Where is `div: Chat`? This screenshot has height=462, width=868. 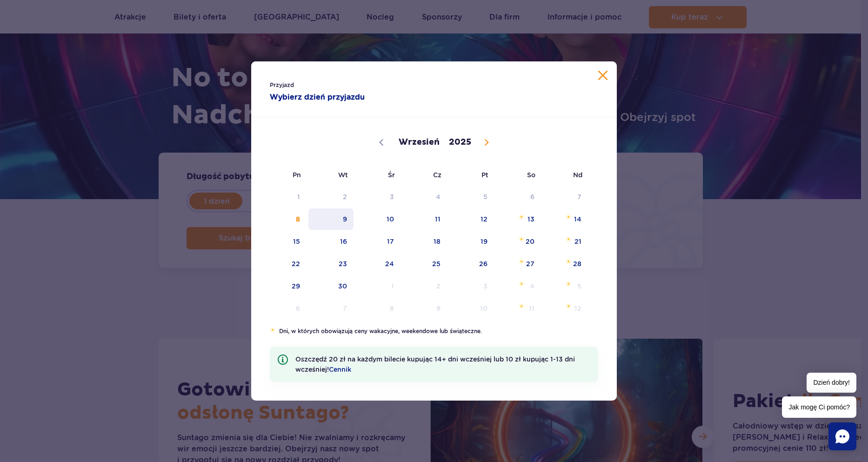
div: Chat is located at coordinates (842, 436).